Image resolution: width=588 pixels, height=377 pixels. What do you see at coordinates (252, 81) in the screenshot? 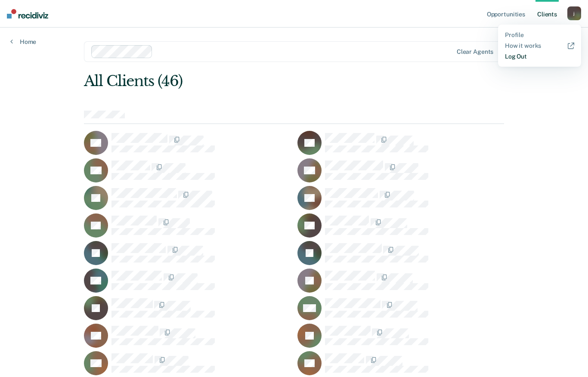
I see `div: All Clients (46)` at bounding box center [252, 81].